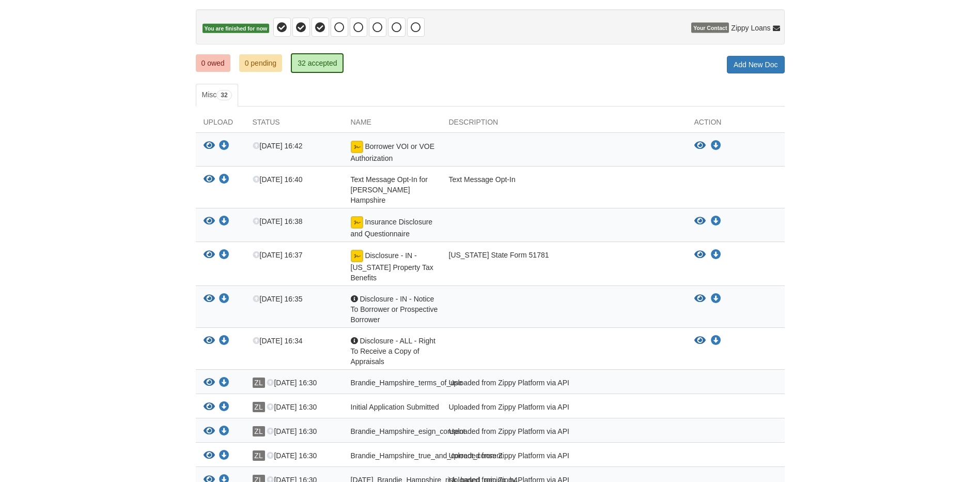 This screenshot has width=980, height=482. Describe the element at coordinates (294, 124) in the screenshot. I see `div: Status` at that location.